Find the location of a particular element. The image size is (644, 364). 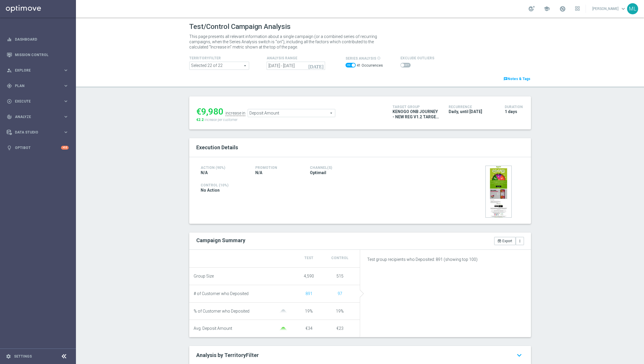

div: play_circle_outline Execute keyboard_arrow_right is located at coordinates (38, 101).